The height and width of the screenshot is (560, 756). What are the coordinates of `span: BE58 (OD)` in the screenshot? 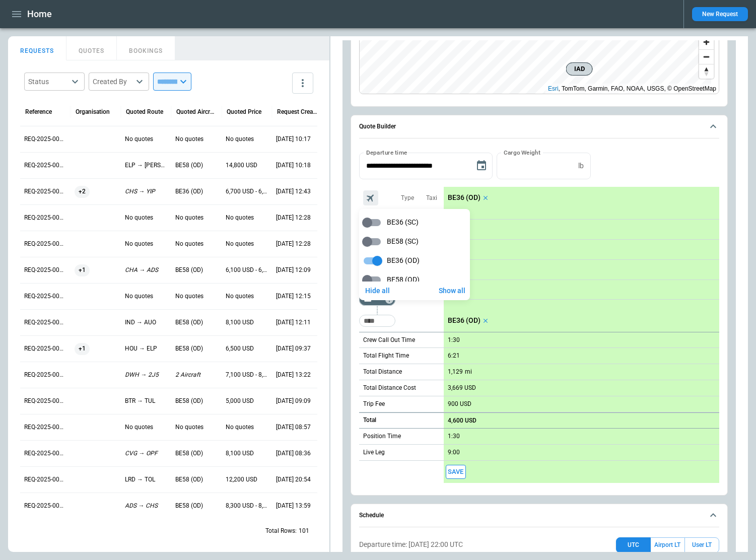 It's located at (403, 279).